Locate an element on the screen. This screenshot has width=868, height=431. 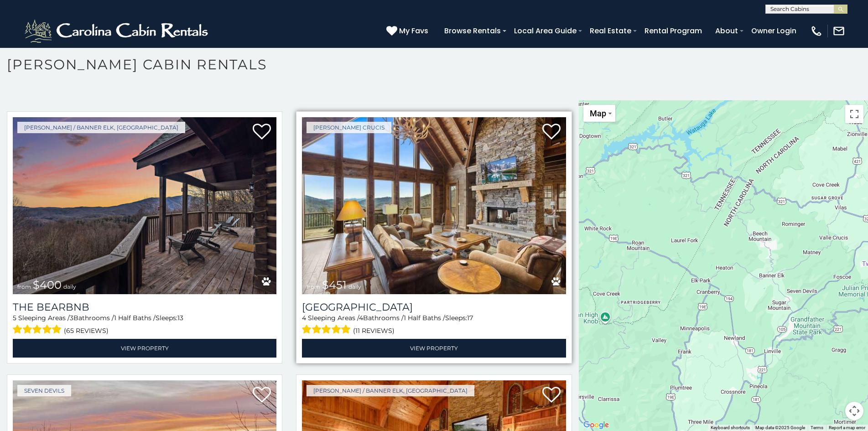
a: Report a map error is located at coordinates (847, 427).